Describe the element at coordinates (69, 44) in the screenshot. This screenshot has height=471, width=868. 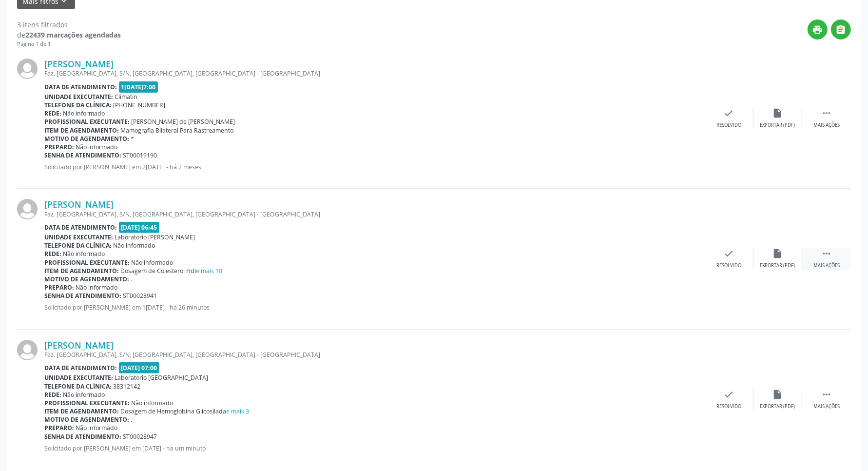
I see `div: Página 1 de 1` at that location.